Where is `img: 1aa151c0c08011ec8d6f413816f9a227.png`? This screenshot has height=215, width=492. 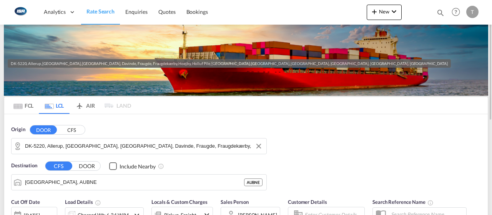 img: 1aa151c0c08011ec8d6f413816f9a227.png is located at coordinates (20, 12).